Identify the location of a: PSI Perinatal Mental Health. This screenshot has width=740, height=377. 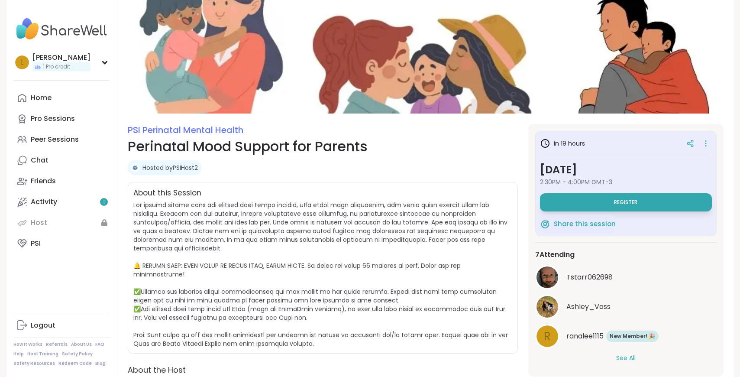
(185, 130).